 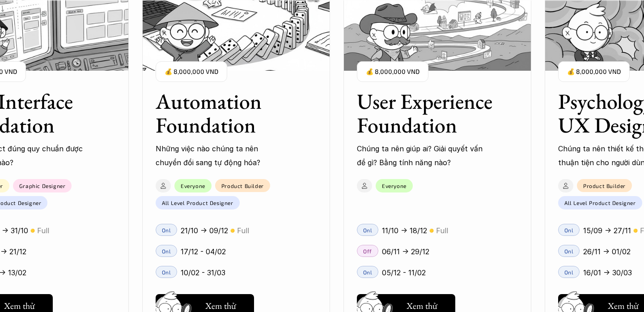 I want to click on p: 26/11 -> 01/02, so click(x=607, y=252).